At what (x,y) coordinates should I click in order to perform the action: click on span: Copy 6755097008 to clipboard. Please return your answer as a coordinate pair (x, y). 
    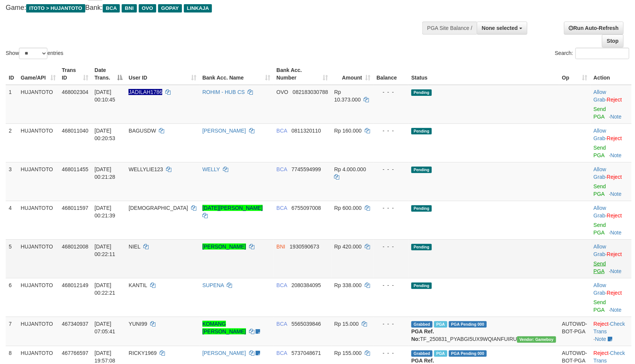
    Looking at the image, I should click on (306, 208).